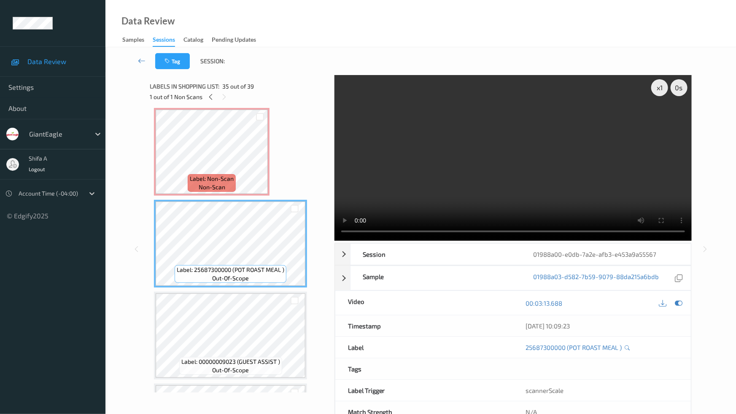 The image size is (736, 414). What do you see at coordinates (679, 88) in the screenshot?
I see `div: 0 s` at bounding box center [679, 88].